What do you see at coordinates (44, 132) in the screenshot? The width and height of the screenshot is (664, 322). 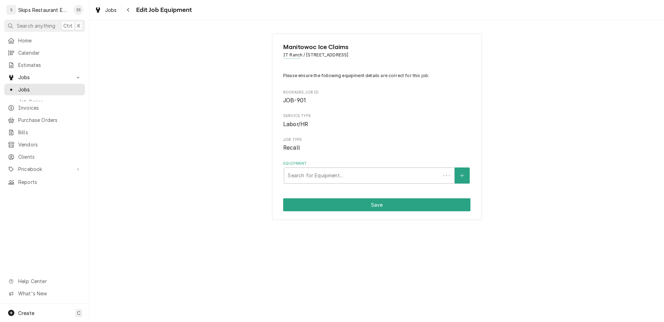 I see `a: Bills` at bounding box center [44, 132].